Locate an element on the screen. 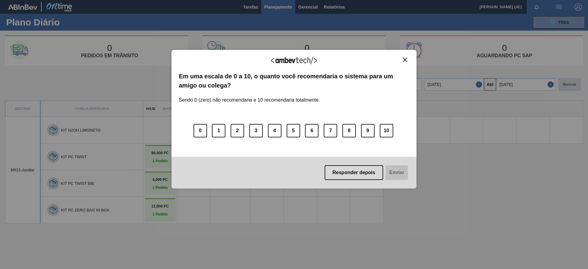 The width and height of the screenshot is (588, 269). label: Em uma escala de 0 a 10, o quanto você recomendaria o sistema para um amigo ou colega? is located at coordinates (294, 81).